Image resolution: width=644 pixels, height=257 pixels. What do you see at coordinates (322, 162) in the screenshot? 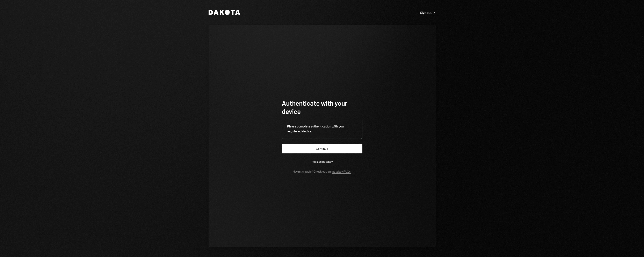
I see `button: Replace passkey` at bounding box center [322, 162].